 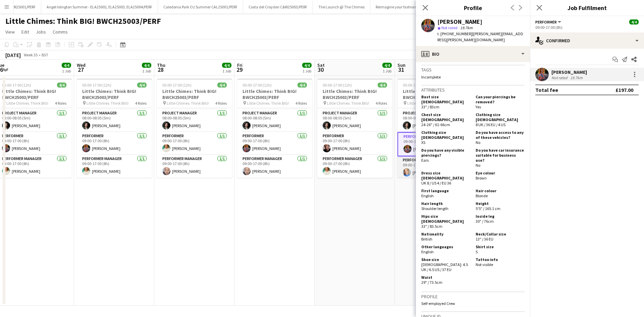 I want to click on p: Self-employed Crew, so click(x=473, y=303).